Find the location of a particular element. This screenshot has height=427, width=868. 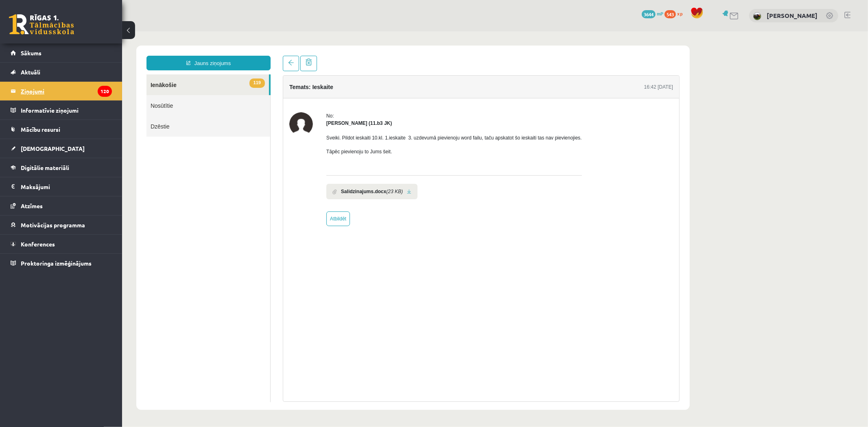

a: Sākums is located at coordinates (61, 53).